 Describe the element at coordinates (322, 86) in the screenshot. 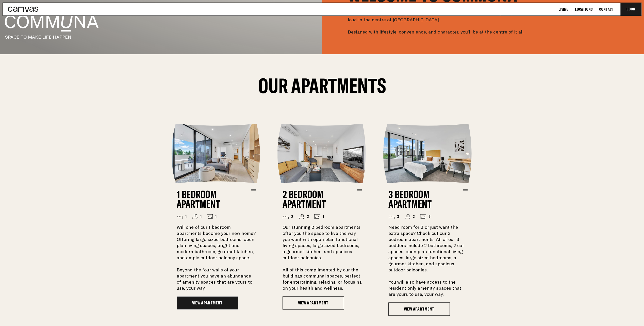

I see `h2: Our Apartments` at that location.